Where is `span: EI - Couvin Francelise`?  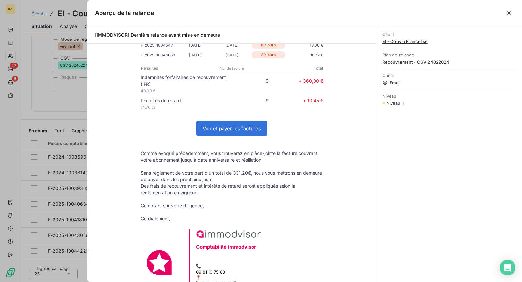 span: EI - Couvin Francelise is located at coordinates (449, 41).